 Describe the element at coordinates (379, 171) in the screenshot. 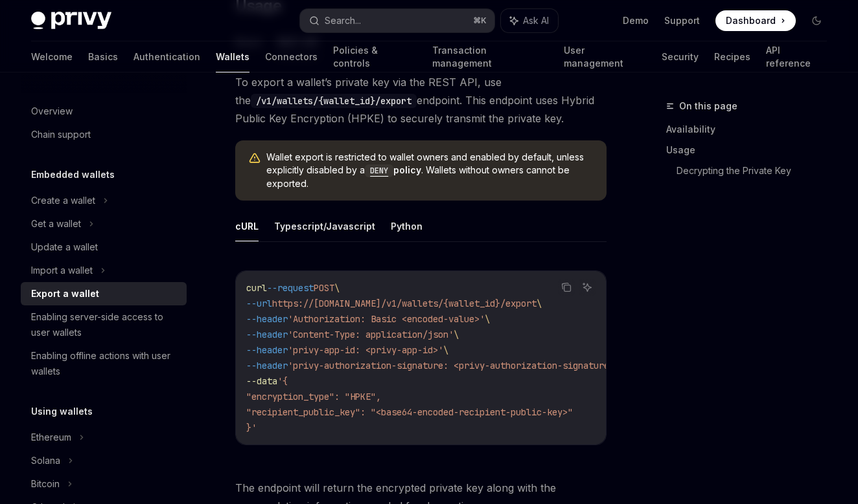

I see `code: DENY` at that location.